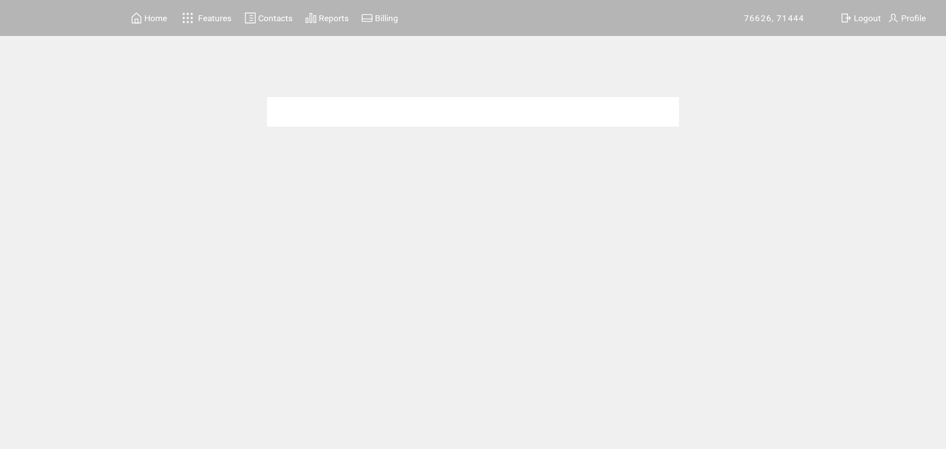 The height and width of the screenshot is (449, 946). Describe the element at coordinates (913, 18) in the screenshot. I see `span: Profile` at that location.